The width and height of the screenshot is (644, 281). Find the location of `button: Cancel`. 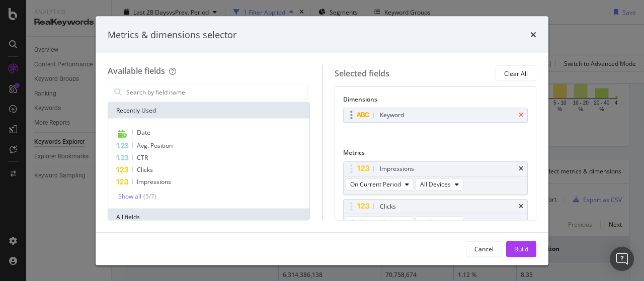

button: Cancel is located at coordinates (484, 249).